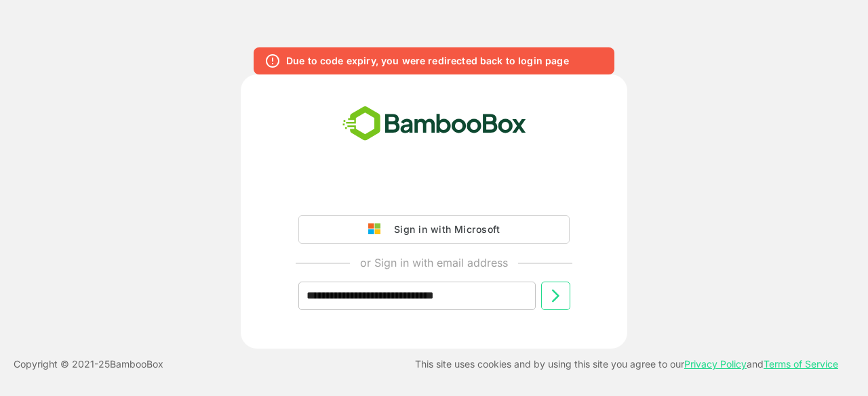  Describe the element at coordinates (434, 230) in the screenshot. I see `button: Sign in with Microsoft` at that location.